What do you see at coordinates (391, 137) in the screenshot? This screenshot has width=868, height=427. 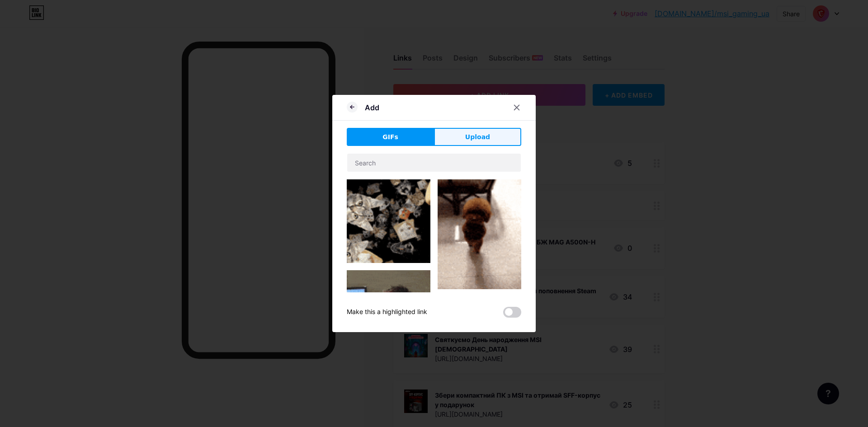 I see `button: GIFs` at bounding box center [391, 137].